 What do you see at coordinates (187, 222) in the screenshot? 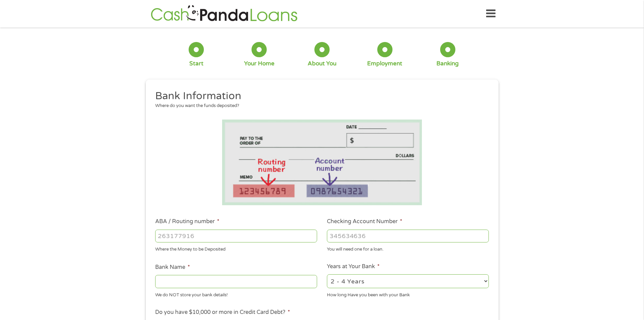
I see `label: ABA / Routing number` at bounding box center [187, 222].